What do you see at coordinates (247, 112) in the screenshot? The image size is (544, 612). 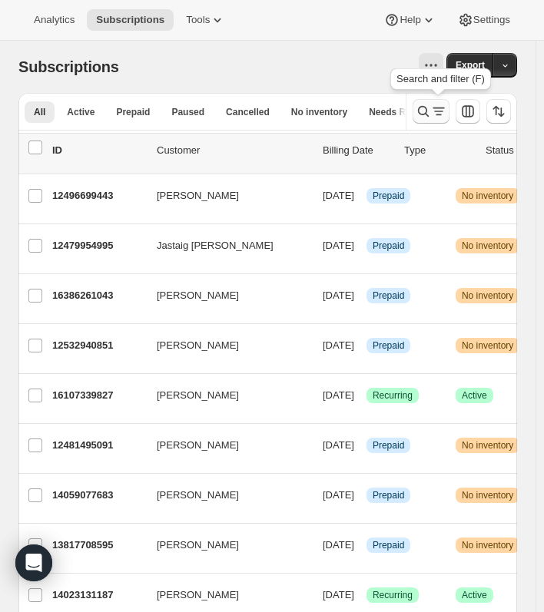 I see `span: Cancelled` at bounding box center [247, 112].